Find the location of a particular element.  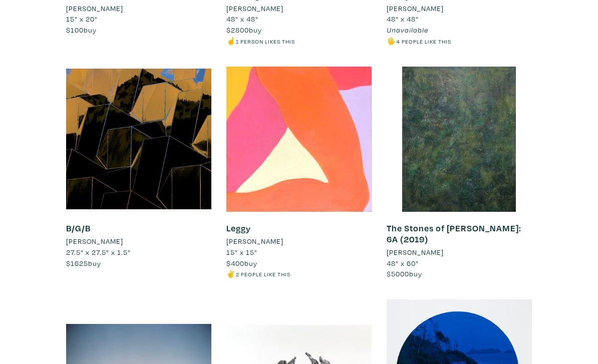

span: $100 is located at coordinates (75, 29).